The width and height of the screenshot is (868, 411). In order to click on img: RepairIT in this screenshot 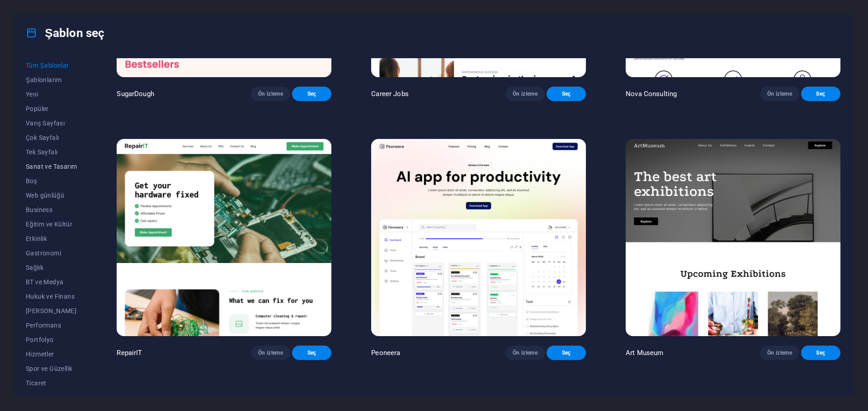, I will do `click(224, 238)`.